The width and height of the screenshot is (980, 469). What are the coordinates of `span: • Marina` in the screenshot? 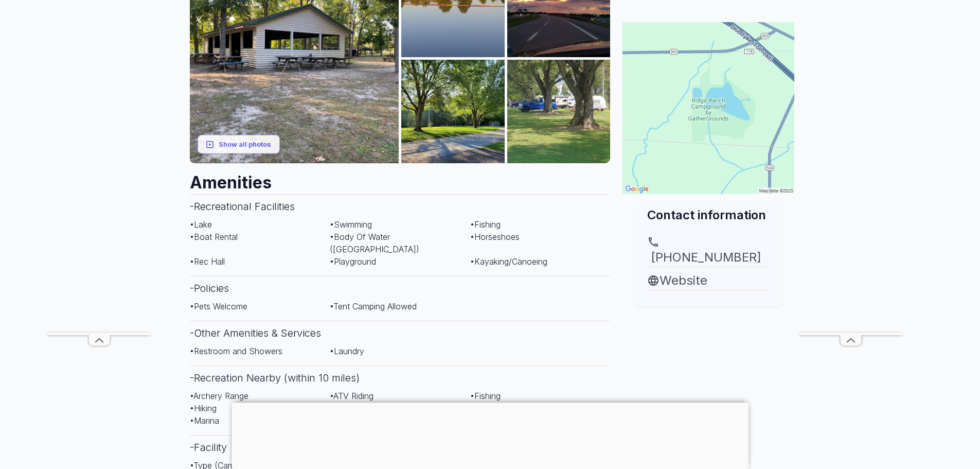 It's located at (204, 420).